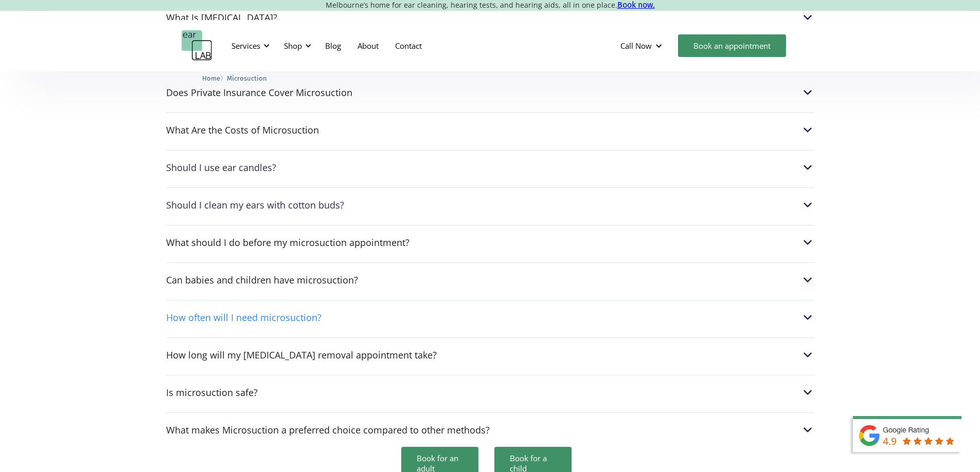  I want to click on img: Should I use ear candles?, so click(808, 167).